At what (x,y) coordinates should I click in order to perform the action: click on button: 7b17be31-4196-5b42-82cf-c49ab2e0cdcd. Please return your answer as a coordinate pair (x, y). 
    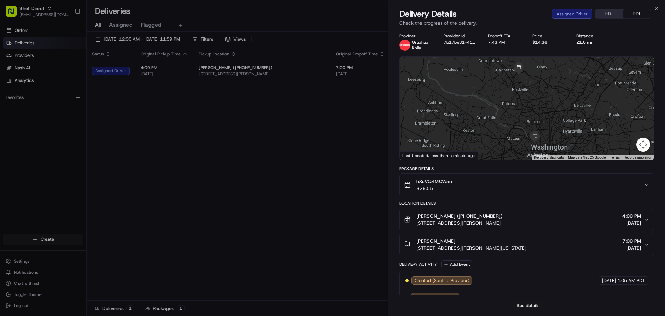
    Looking at the image, I should click on (460, 42).